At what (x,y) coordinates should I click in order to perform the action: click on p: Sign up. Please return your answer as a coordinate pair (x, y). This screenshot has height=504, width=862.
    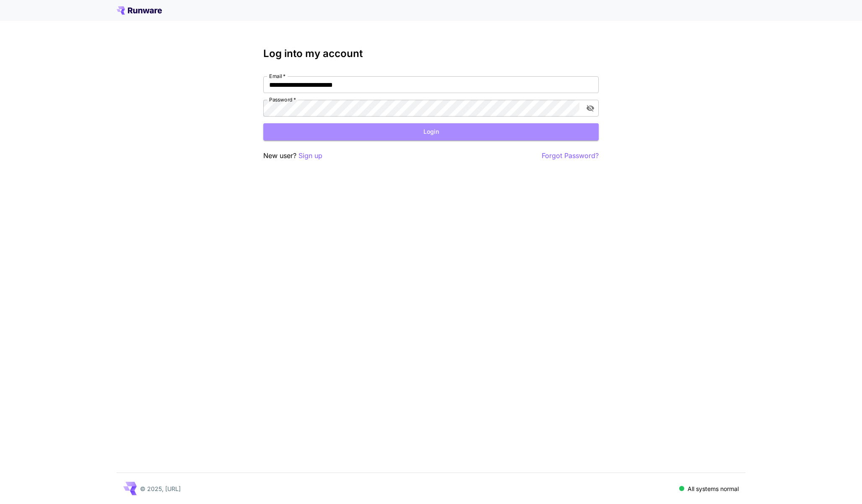
    Looking at the image, I should click on (310, 156).